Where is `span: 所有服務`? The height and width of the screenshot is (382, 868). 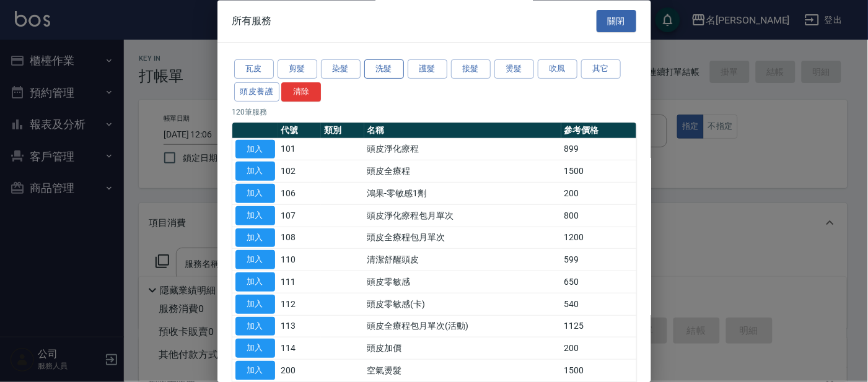 span: 所有服務 is located at coordinates (252, 21).